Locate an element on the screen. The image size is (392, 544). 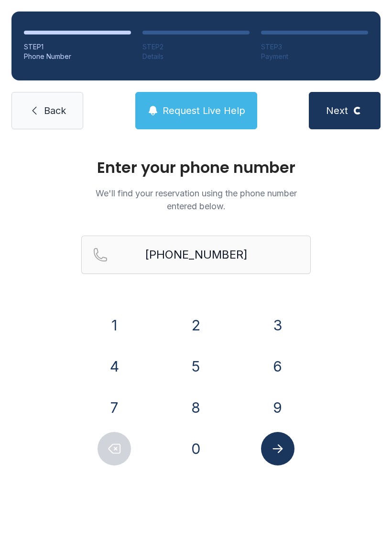
div: Details is located at coordinates (196, 56).